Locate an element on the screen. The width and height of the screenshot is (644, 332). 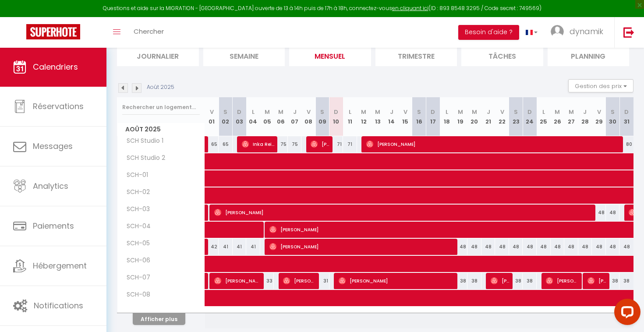
div: 42 is located at coordinates (212, 246).